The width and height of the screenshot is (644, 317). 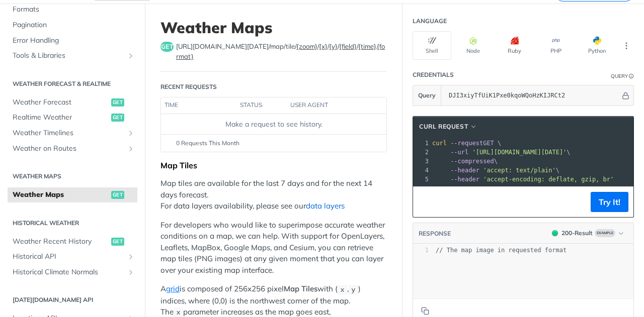 I want to click on input: apikey, so click(x=532, y=96).